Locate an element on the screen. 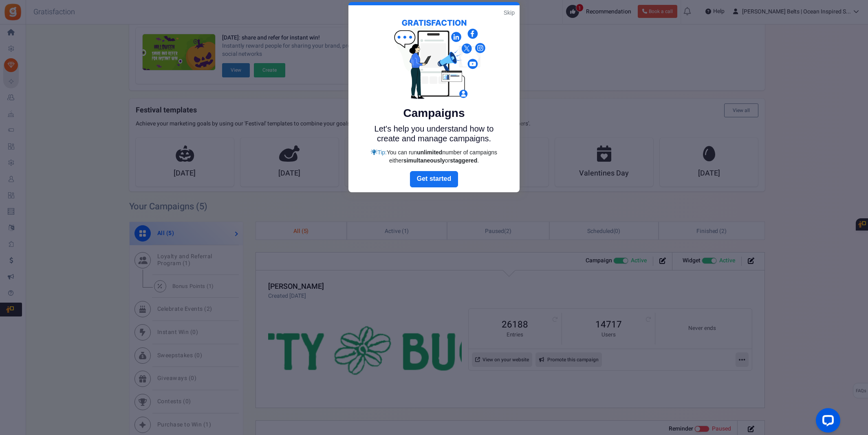  a: Skip is located at coordinates (509, 13).